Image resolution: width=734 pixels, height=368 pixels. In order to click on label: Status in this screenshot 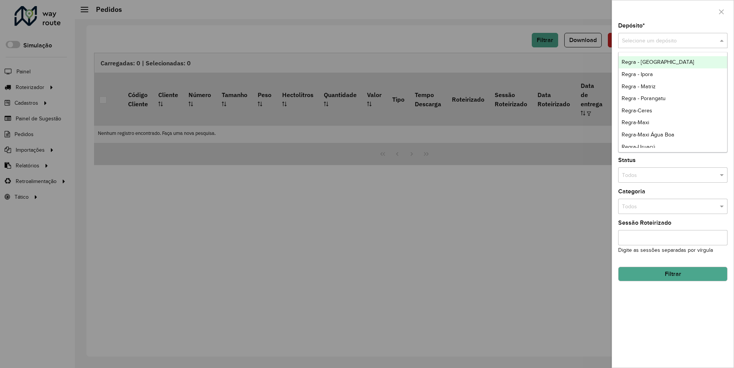, I will do `click(627, 160)`.